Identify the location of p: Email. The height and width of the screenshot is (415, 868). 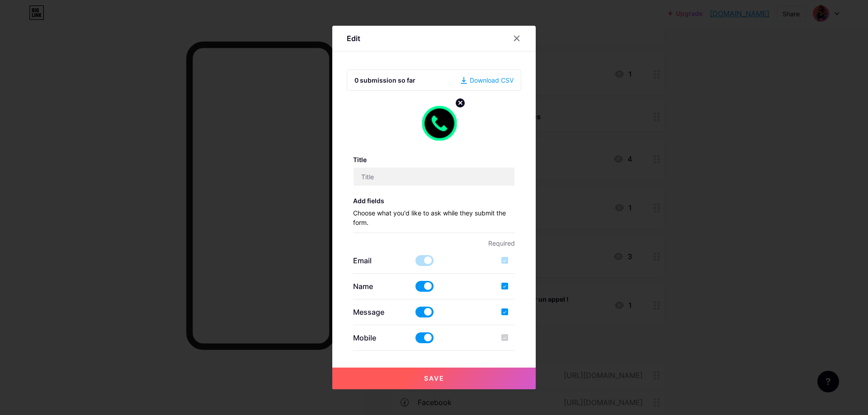
(380, 260).